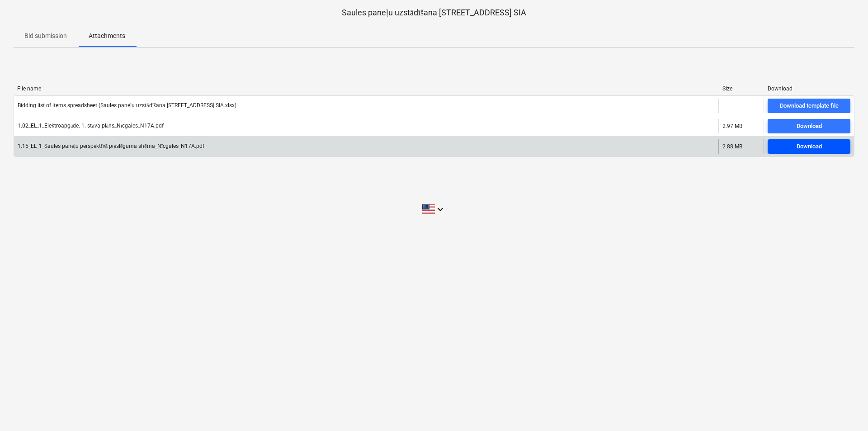  What do you see at coordinates (741, 88) in the screenshot?
I see `div: Size` at bounding box center [741, 88].